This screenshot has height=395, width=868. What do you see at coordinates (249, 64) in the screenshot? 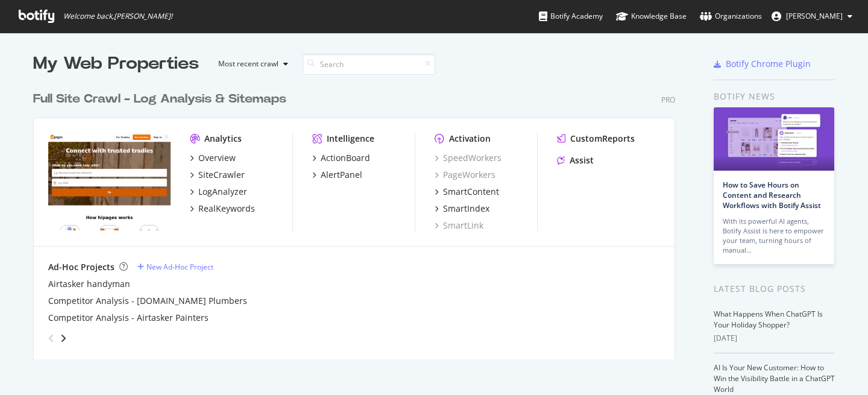
I see `div: Most recent crawl` at bounding box center [249, 64].